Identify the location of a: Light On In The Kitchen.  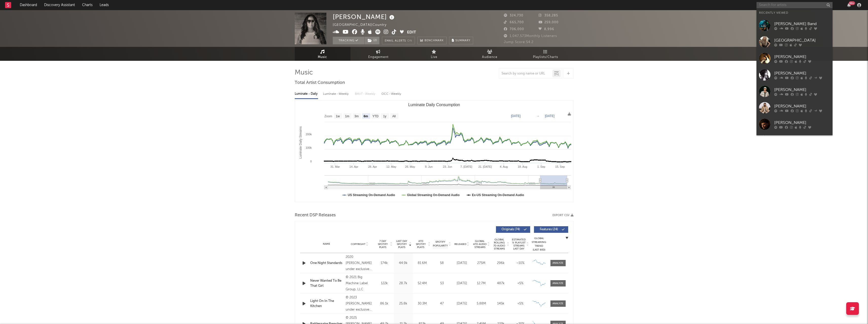
(326, 304).